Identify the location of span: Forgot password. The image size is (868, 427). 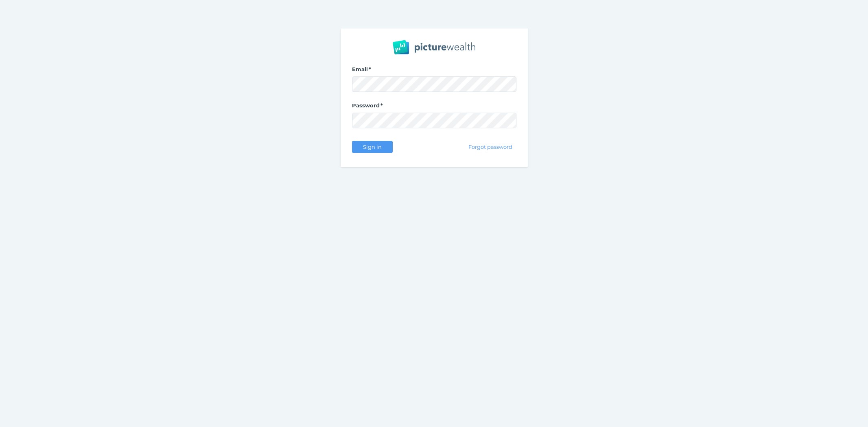
(490, 147).